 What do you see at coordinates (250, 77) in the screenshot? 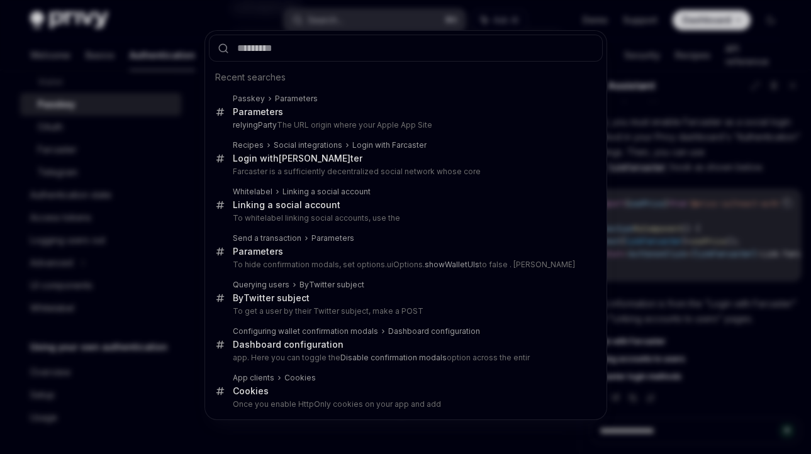
I see `span: Recent searches` at bounding box center [250, 77].